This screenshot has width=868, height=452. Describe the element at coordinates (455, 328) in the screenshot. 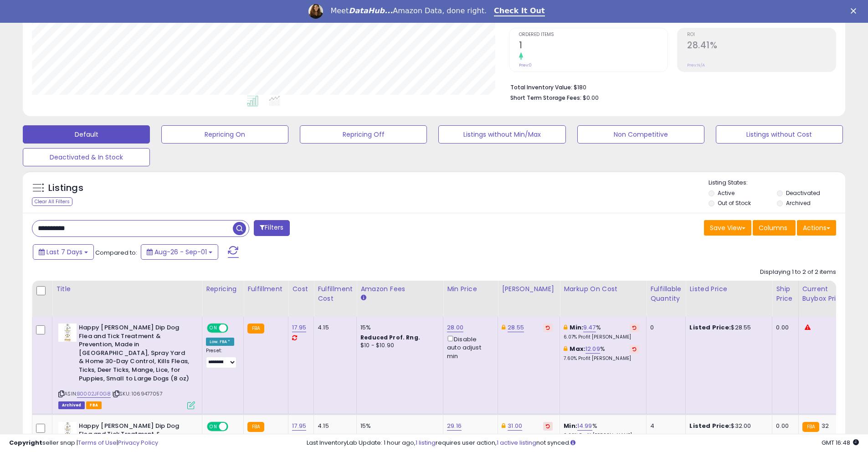

I see `a: 28.00` at that location.